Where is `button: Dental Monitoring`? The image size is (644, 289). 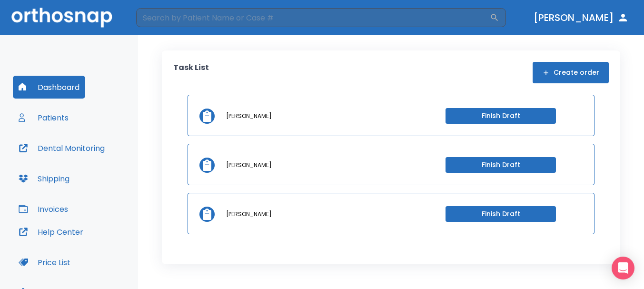 button: Dental Monitoring is located at coordinates (61, 148).